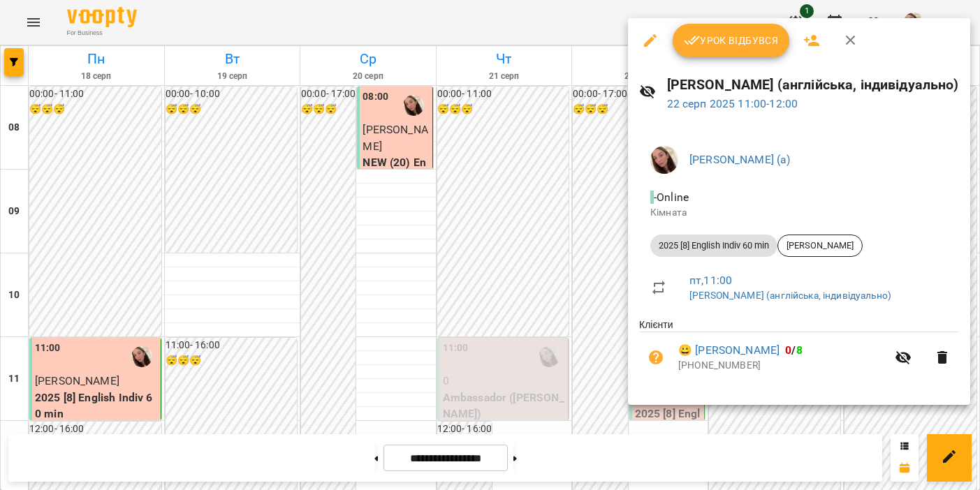 The height and width of the screenshot is (490, 980). I want to click on span: 8, so click(799, 350).